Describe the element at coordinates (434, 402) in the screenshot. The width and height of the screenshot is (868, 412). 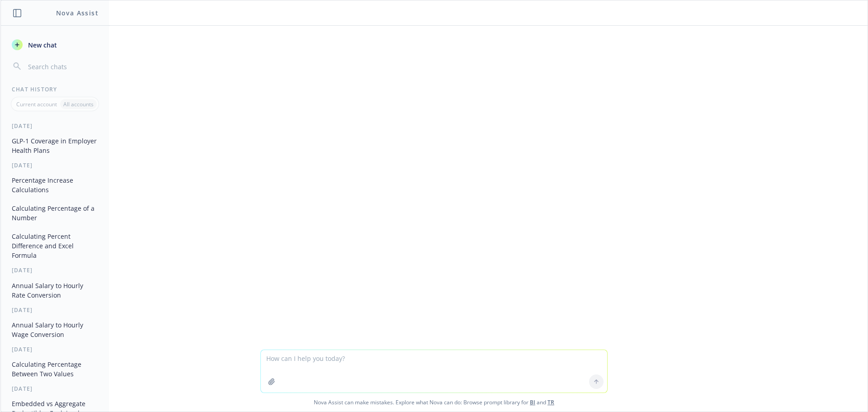
I see `span: Nova Assist can make mistakes. Explore what Nova can do: Browse prompt library for and` at that location.